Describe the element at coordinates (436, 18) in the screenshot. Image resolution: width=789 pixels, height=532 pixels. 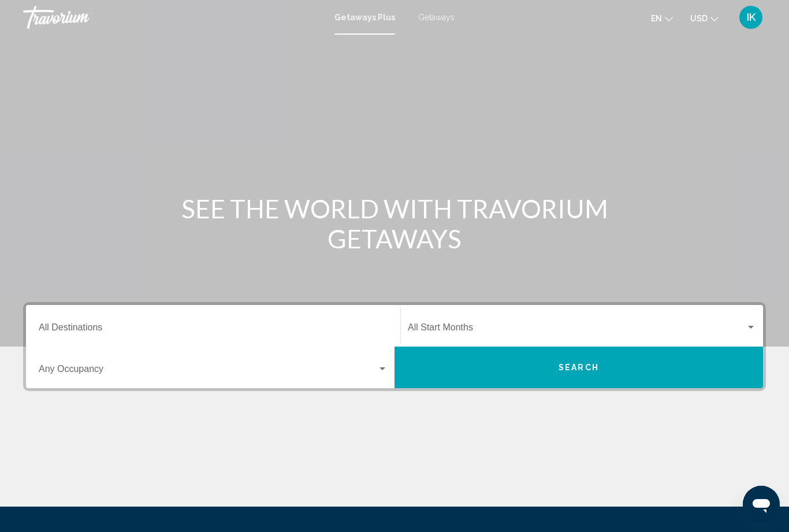
I see `a: Getaways` at that location.